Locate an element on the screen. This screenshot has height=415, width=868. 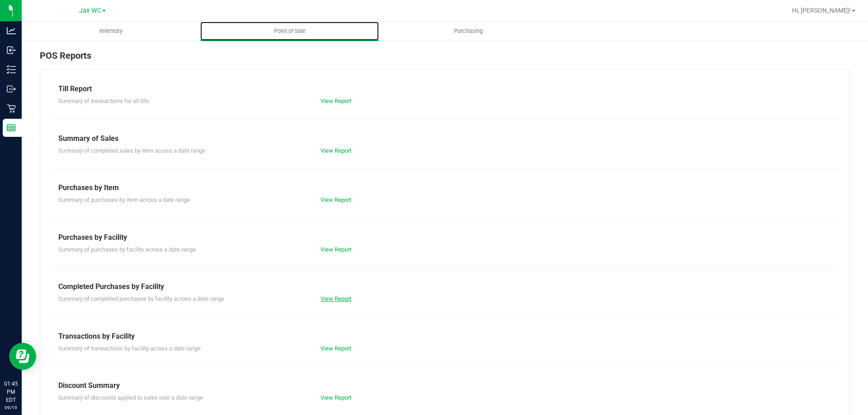
span: Summary of discounts applied to sales over a date range is located at coordinates (130, 398).